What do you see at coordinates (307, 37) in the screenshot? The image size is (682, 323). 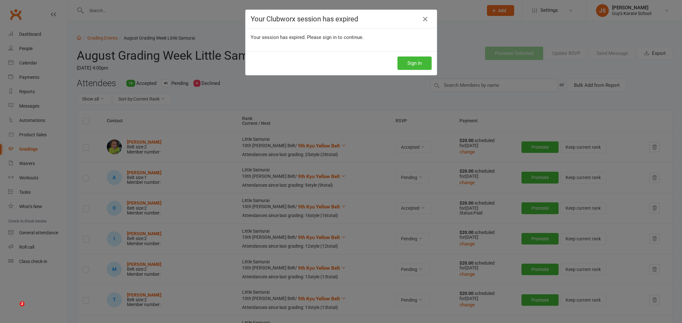 I see `span: Your session has expired. Please sign in to continue.` at bounding box center [307, 37].